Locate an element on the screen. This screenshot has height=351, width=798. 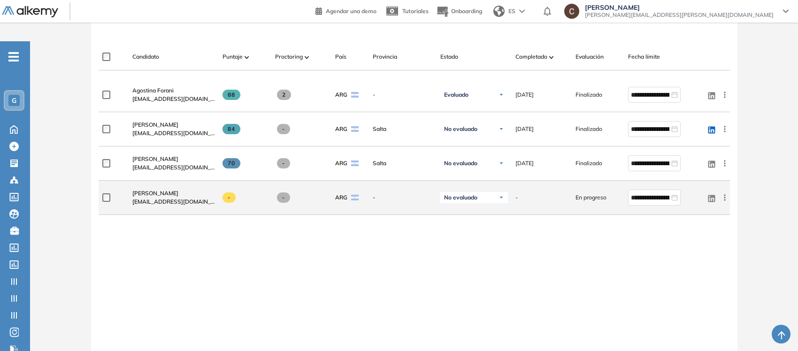
img: Logo is located at coordinates (30, 12).